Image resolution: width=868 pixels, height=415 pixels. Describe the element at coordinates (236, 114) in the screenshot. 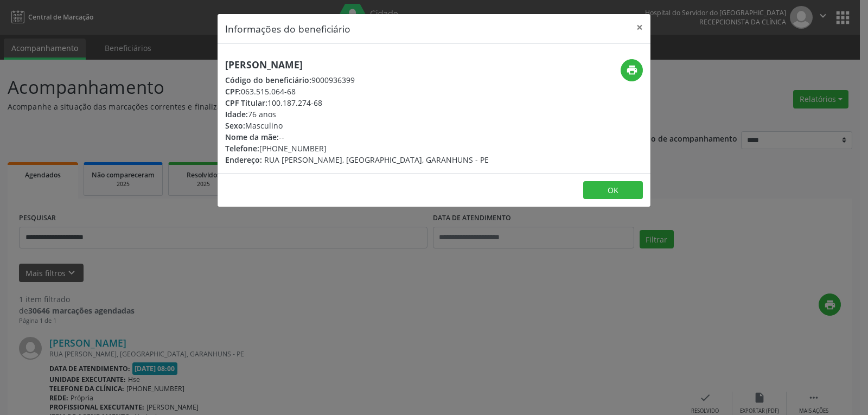

I see `span: Idade:` at that location.